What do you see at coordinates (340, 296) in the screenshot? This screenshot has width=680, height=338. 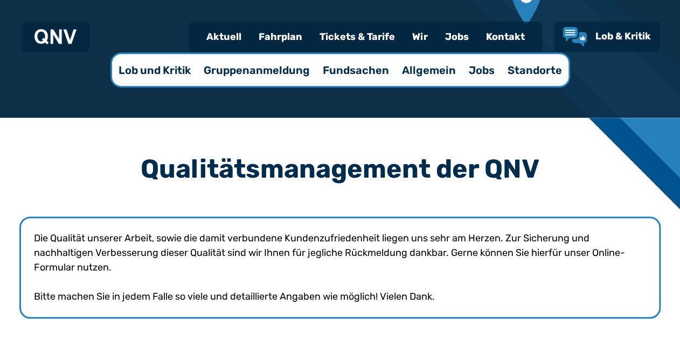 I see `p: Bitte machen Sie in jedem Falle so viele und detaillierte Angaben wie möglich! Vielen Dank.` at bounding box center [340, 296].